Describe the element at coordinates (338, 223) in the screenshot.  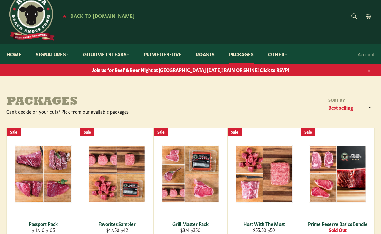
I see `div: Prime Reserve Basics Bundle` at that location.